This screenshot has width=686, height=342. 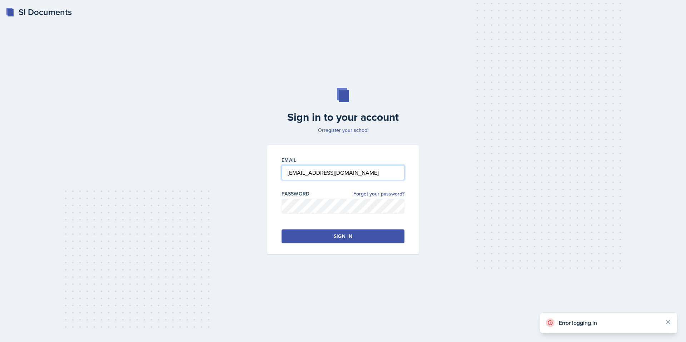 What do you see at coordinates (343, 172) in the screenshot?
I see `input: Email` at bounding box center [343, 172].